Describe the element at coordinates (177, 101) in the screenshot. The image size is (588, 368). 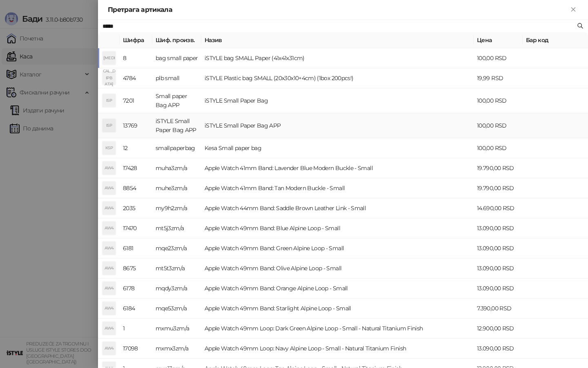
I see `td: Small paper Bag APP` at that location.